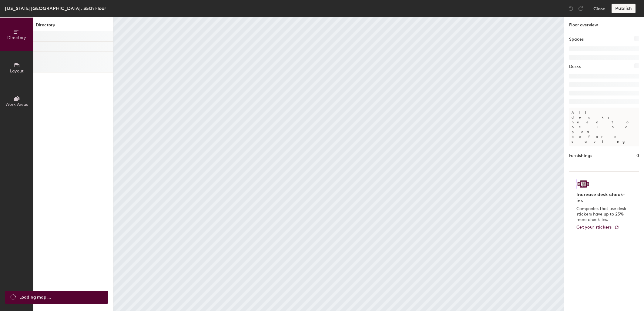  I want to click on span: Get your stickers, so click(594, 227).